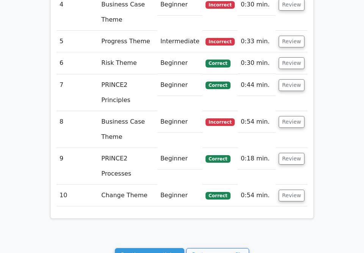 Image resolution: width=364 pixels, height=253 pixels. What do you see at coordinates (128, 166) in the screenshot?
I see `td: PRINCE2 Processes` at bounding box center [128, 166].